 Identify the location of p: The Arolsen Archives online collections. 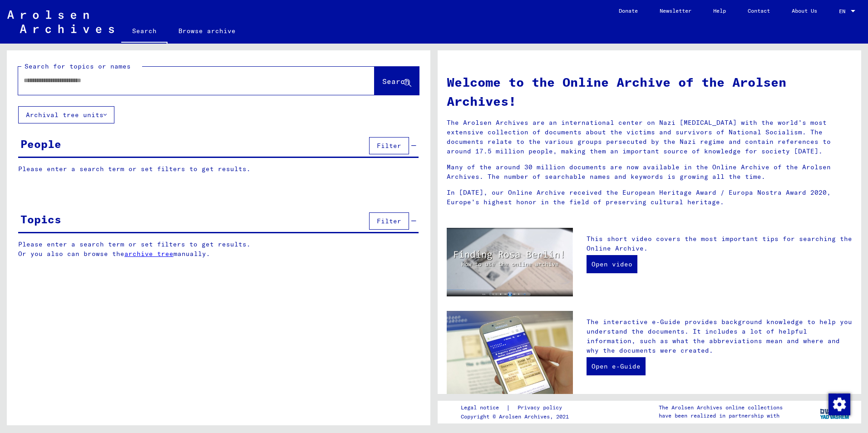
(721, 407).